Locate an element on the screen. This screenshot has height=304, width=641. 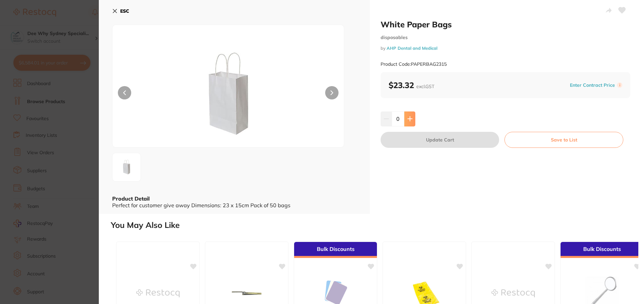
small: by is located at coordinates (505, 48).